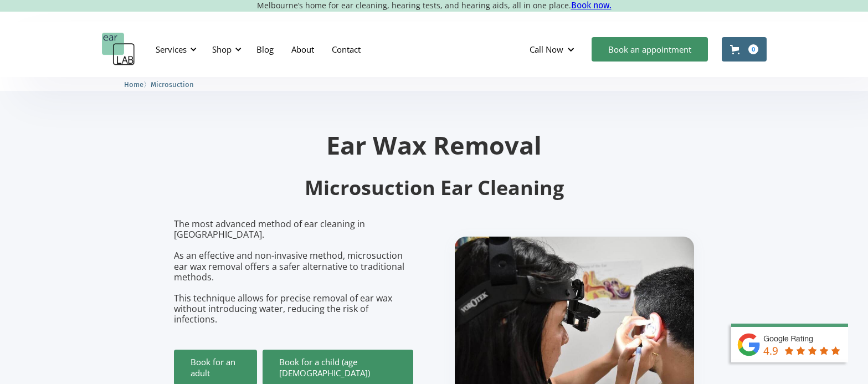 The height and width of the screenshot is (384, 868). I want to click on a: Contact, so click(346, 49).